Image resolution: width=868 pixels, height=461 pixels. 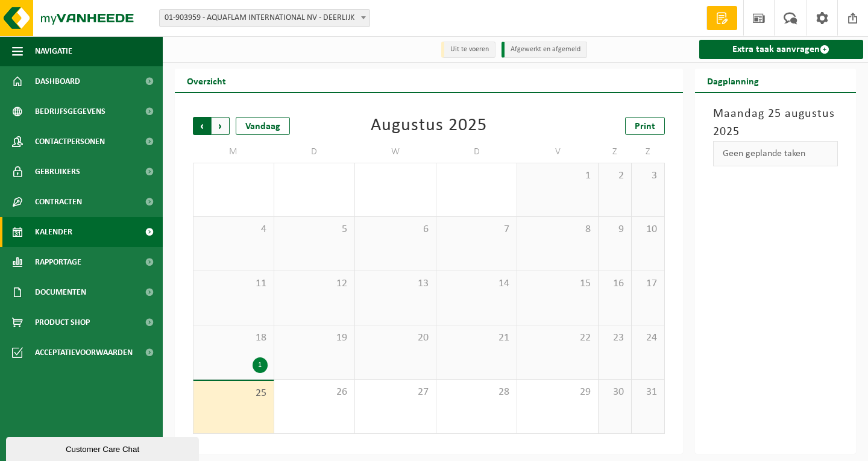 I want to click on span: 8, so click(x=558, y=229).